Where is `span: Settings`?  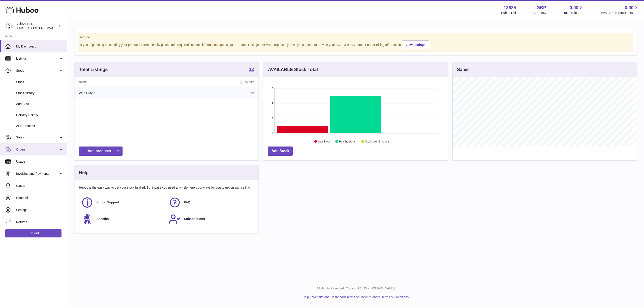 span: Settings is located at coordinates (40, 210).